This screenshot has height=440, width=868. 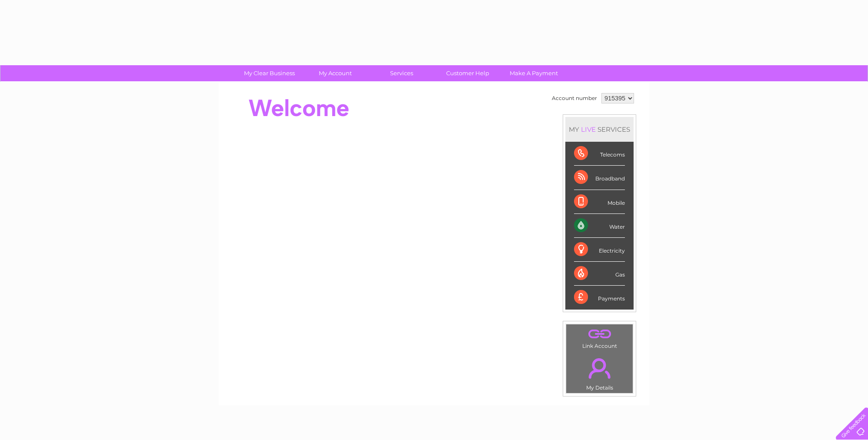 What do you see at coordinates (599, 129) in the screenshot?
I see `div: MY SERVICES` at bounding box center [599, 129].